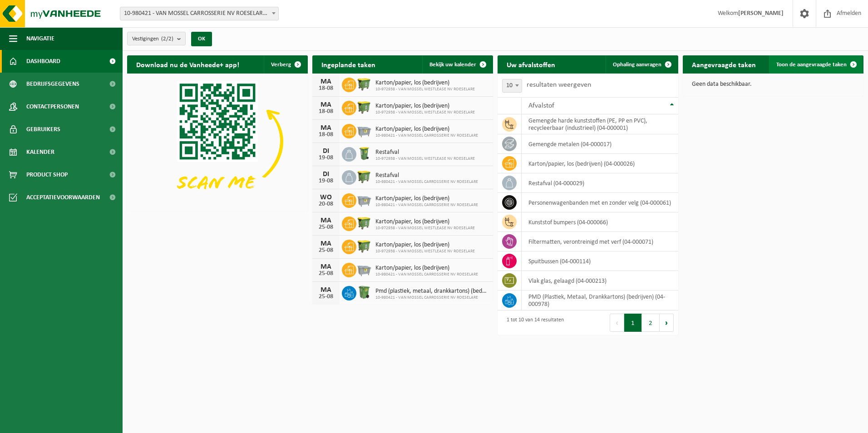 The height and width of the screenshot is (433, 868). I want to click on td: gemengde metalen (04-000017), so click(600, 144).